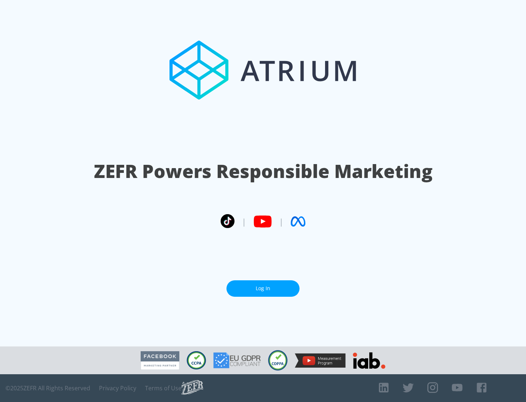 The image size is (526, 402). Describe the element at coordinates (237, 360) in the screenshot. I see `img: GDPR Compliant` at that location.